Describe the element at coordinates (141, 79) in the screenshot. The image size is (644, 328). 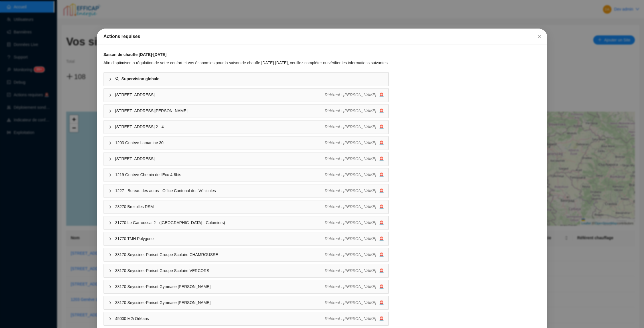
I see `strong: Supervision globale` at that location.